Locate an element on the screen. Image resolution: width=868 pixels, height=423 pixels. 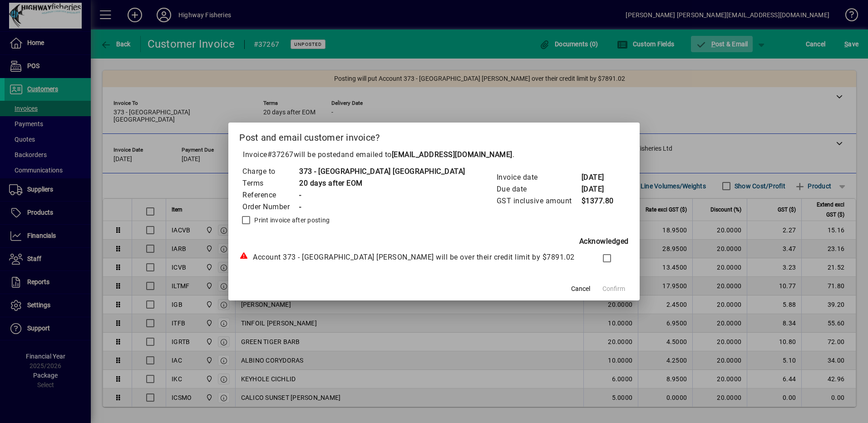
td: Reference is located at coordinates (270, 195).